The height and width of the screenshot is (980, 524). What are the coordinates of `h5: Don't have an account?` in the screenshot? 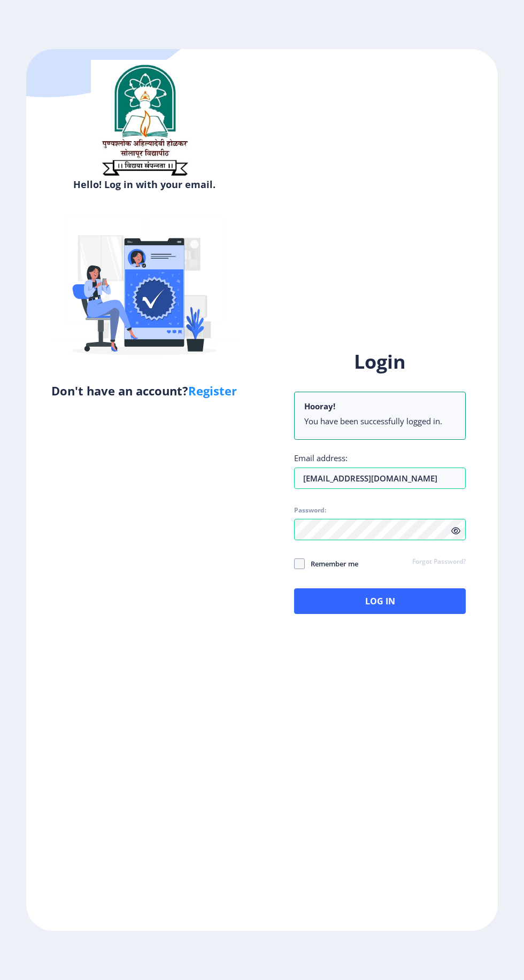 It's located at (144, 391).